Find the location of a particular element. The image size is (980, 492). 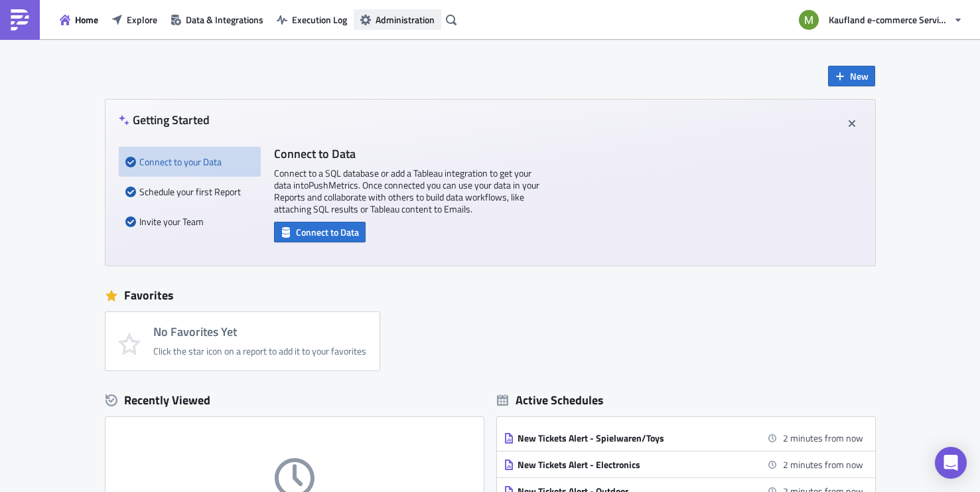

span: Execution Log is located at coordinates (319, 19).